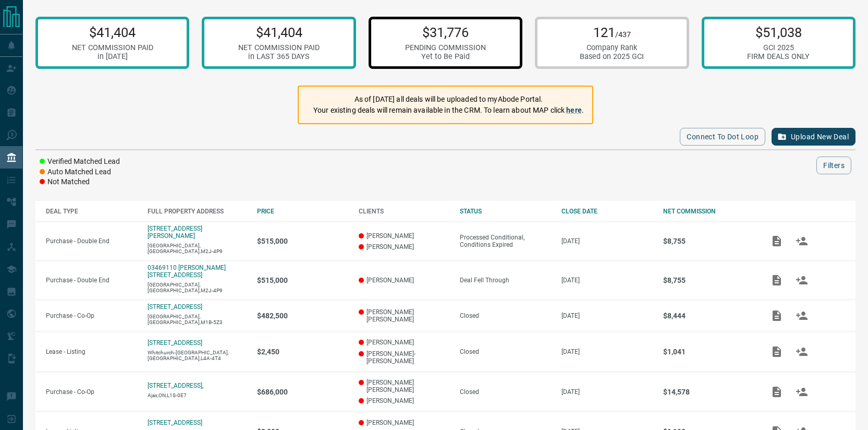  What do you see at coordinates (91, 352) in the screenshot?
I see `p: Lease - Listing` at bounding box center [91, 352].